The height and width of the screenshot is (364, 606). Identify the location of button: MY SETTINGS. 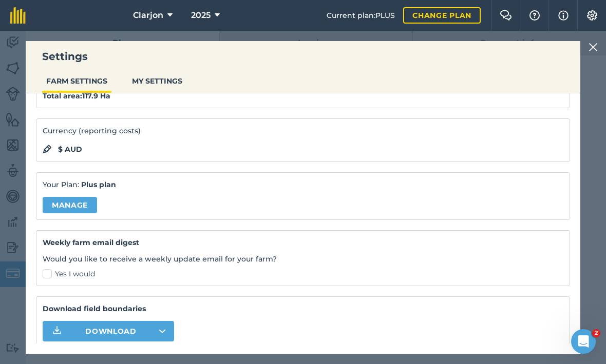
(157, 81).